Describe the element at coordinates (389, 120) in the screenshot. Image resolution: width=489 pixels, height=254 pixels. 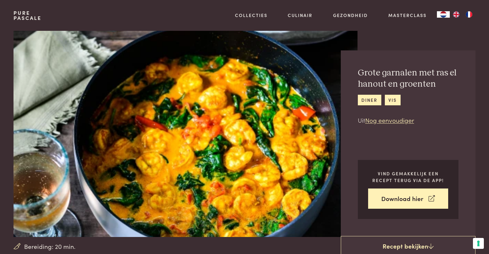
I see `a: Nog eenvoudiger` at that location.